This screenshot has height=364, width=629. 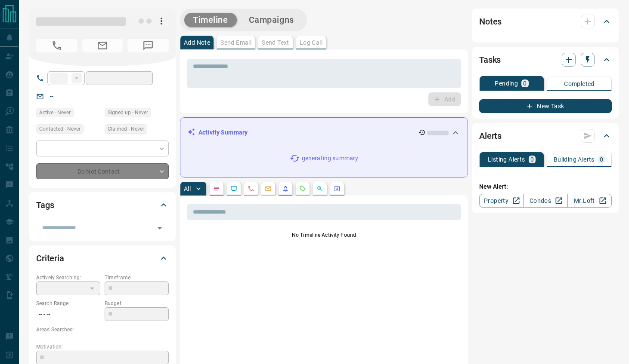 I want to click on svg: Opportunities, so click(x=320, y=189).